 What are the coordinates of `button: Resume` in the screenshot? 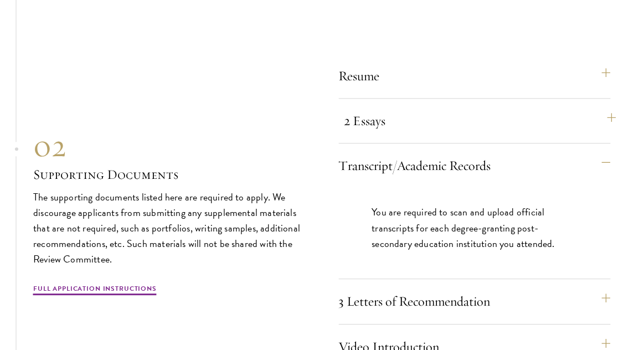 It's located at (475, 76).